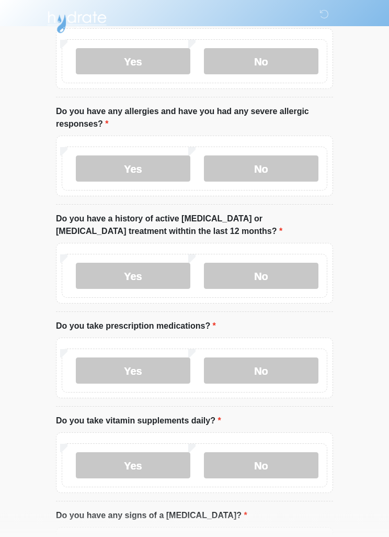 The height and width of the screenshot is (537, 389). What do you see at coordinates (136, 327) in the screenshot?
I see `label: Do you take prescription medications?` at bounding box center [136, 327].